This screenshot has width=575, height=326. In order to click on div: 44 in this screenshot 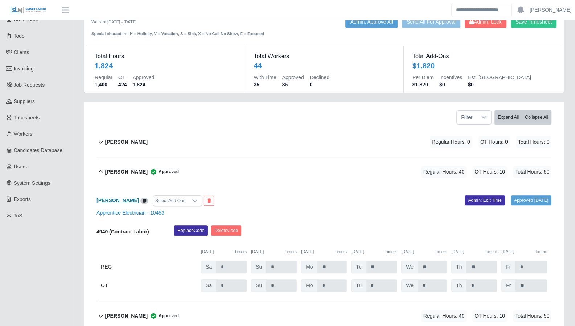, I will do `click(258, 66)`.